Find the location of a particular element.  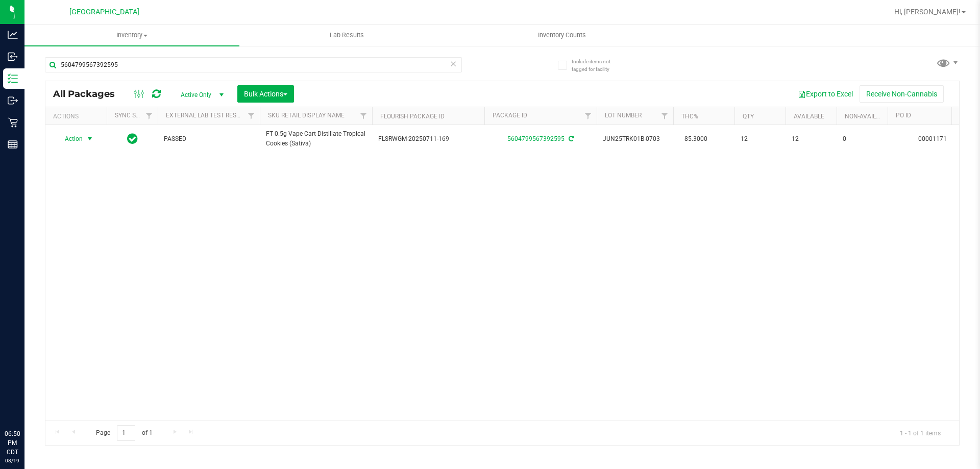

span: Inventory Counts is located at coordinates (562, 35).